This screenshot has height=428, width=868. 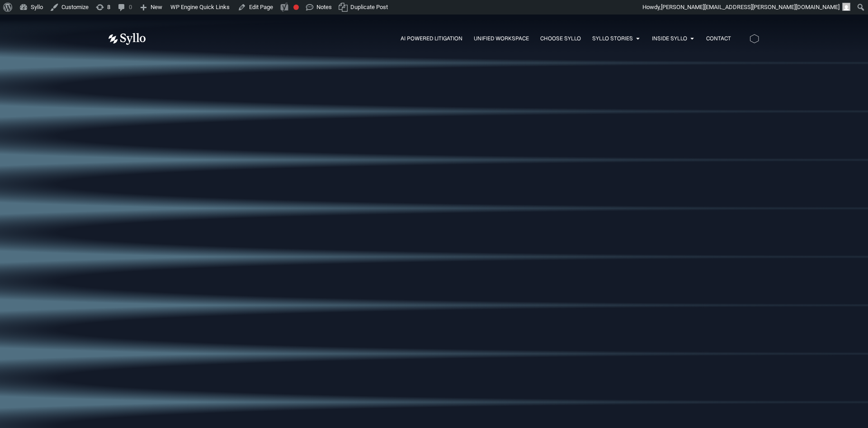 I want to click on a: Unified Workspace, so click(x=501, y=38).